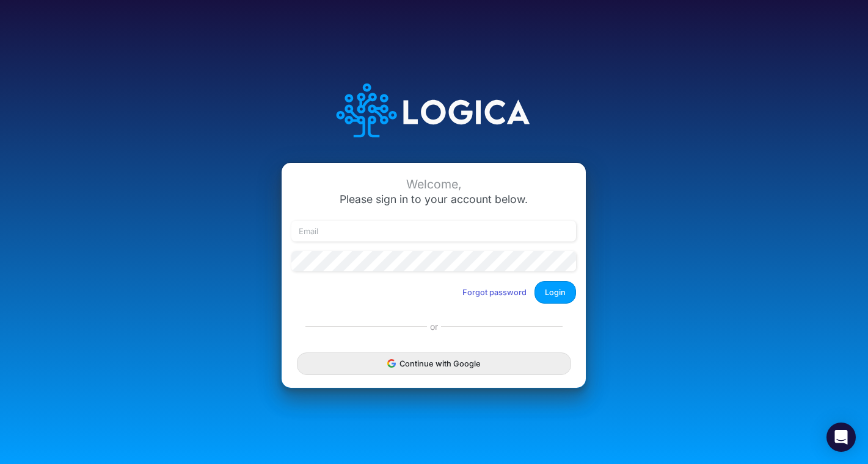 This screenshot has height=464, width=868. What do you see at coordinates (556, 293) in the screenshot?
I see `button: Login` at bounding box center [556, 293].